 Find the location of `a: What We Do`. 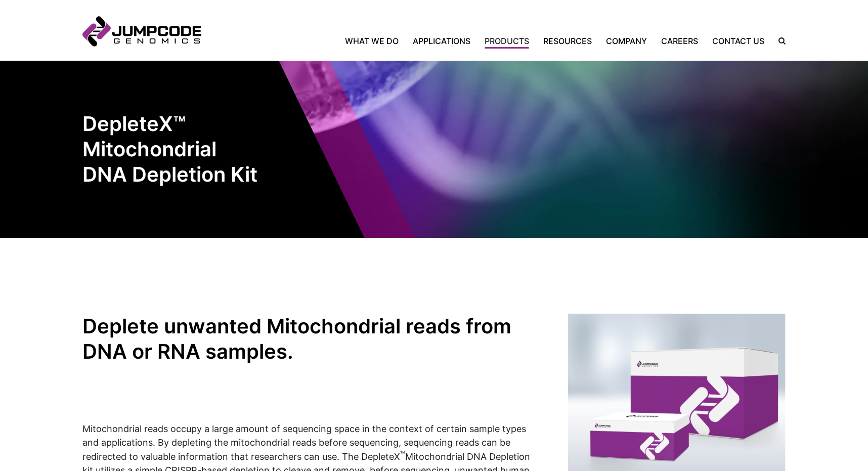

a: What We Do is located at coordinates (375, 41).